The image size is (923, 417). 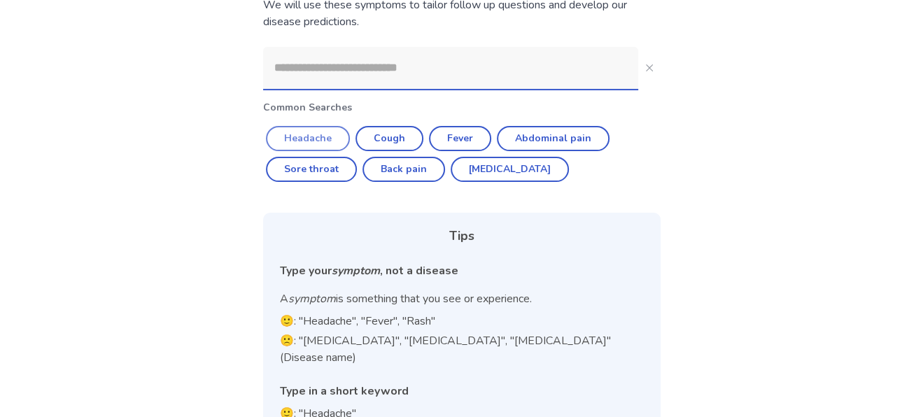 I want to click on button: Close, so click(x=650, y=68).